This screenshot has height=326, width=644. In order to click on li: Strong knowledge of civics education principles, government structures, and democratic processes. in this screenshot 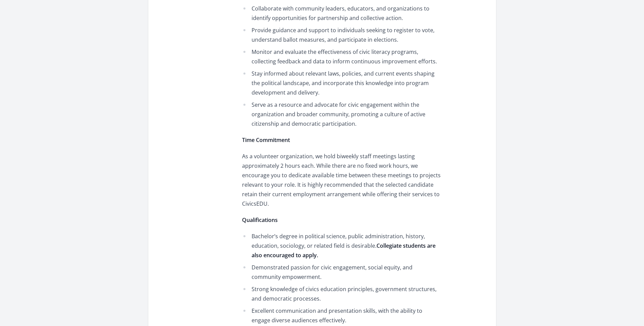, I will do `click(341, 294)`.